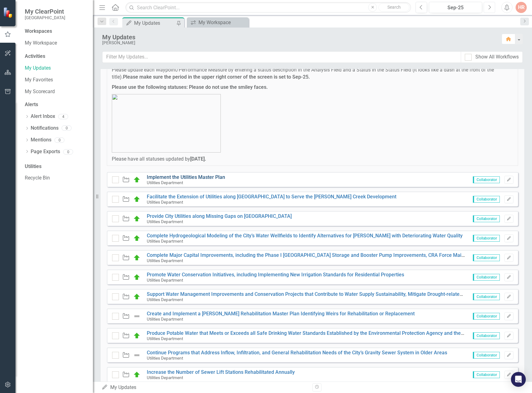 The image size is (532, 393). Describe the element at coordinates (521, 7) in the screenshot. I see `div: HR` at that location.